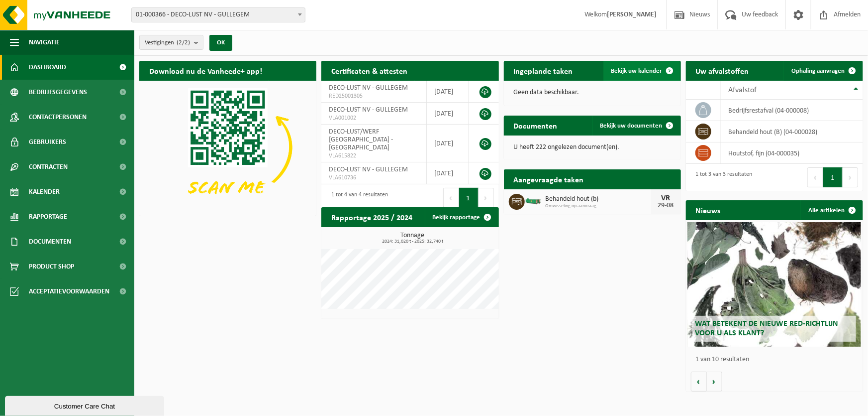 Image resolution: width=868 pixels, height=416 pixels. I want to click on td: houtstof, fijn (04-000035), so click(792, 153).